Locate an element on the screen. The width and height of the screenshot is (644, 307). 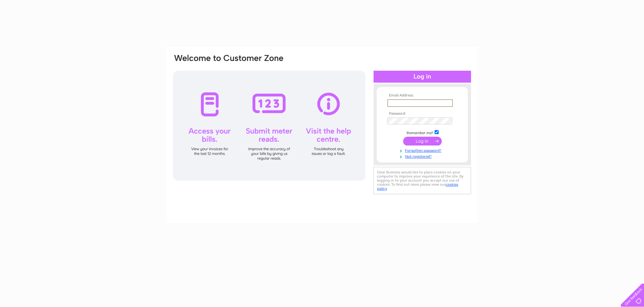
th: Email Address: is located at coordinates (422, 95).